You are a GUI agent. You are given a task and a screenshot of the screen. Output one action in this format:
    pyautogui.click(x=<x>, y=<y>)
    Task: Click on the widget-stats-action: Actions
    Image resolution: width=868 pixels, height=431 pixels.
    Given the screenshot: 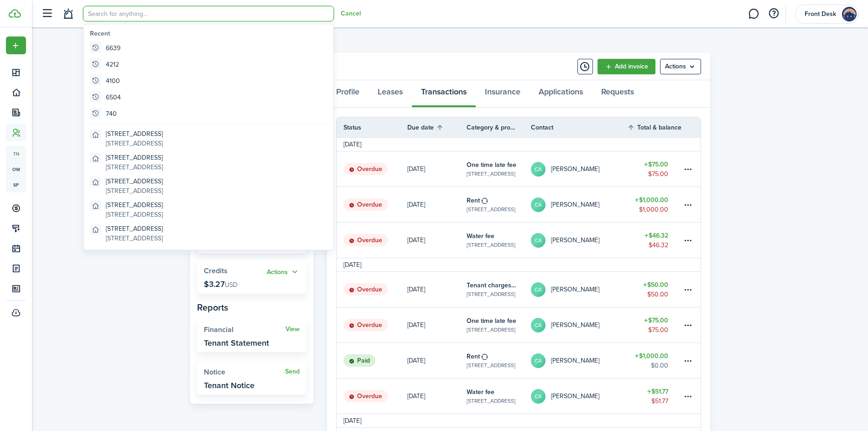 What is the action you would take?
    pyautogui.click(x=283, y=272)
    